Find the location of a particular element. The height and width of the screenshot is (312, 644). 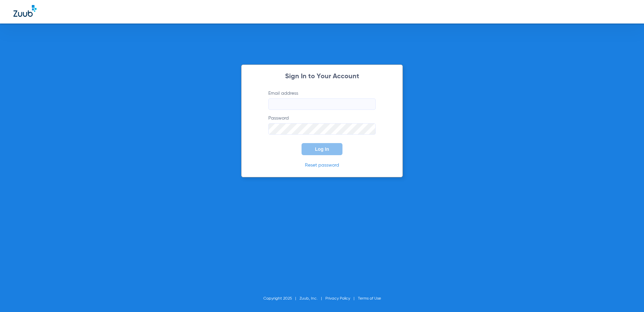

button: Log In is located at coordinates (322, 149).